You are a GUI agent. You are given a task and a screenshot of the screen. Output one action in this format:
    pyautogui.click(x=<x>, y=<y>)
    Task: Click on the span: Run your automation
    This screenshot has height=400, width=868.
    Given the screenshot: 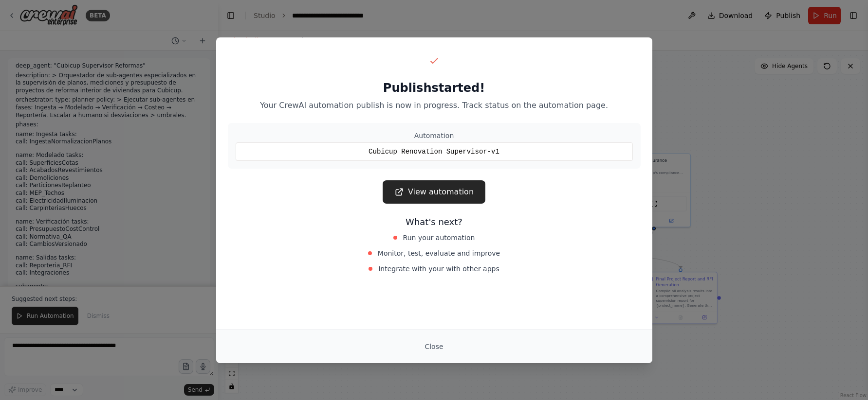 What is the action you would take?
    pyautogui.click(x=439, y=238)
    